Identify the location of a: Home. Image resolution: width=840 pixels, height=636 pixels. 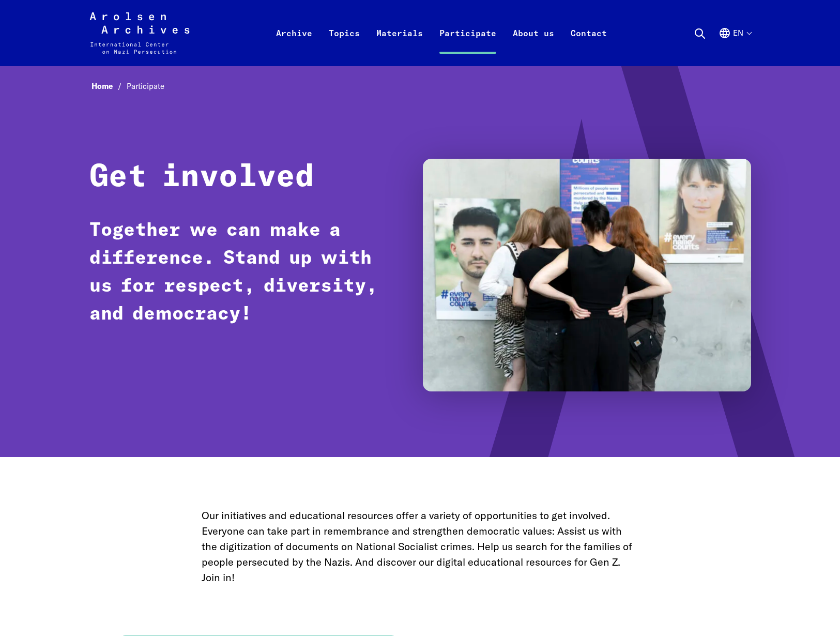
(109, 86).